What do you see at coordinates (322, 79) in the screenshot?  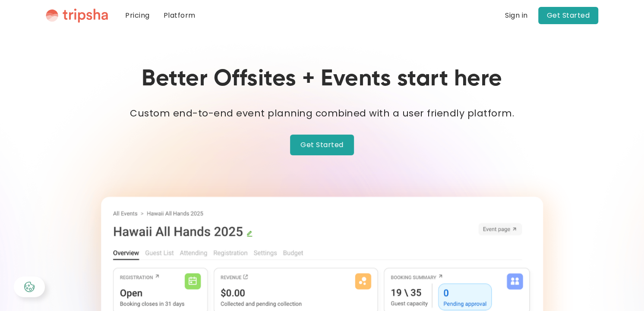 I see `h1: Better Offsites + Events start here` at bounding box center [322, 79].